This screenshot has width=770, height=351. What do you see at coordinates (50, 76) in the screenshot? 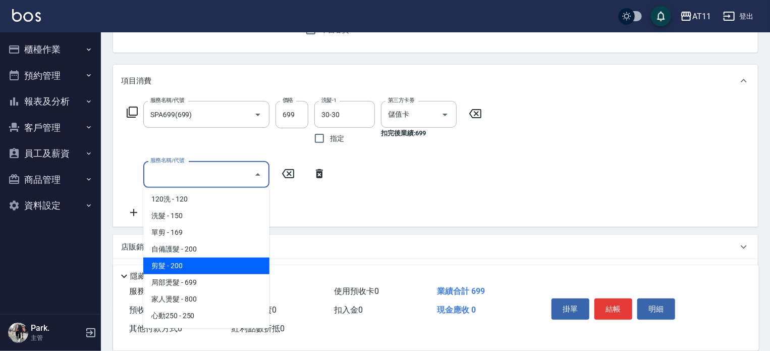
I see `button: 預約管理` at bounding box center [50, 76].